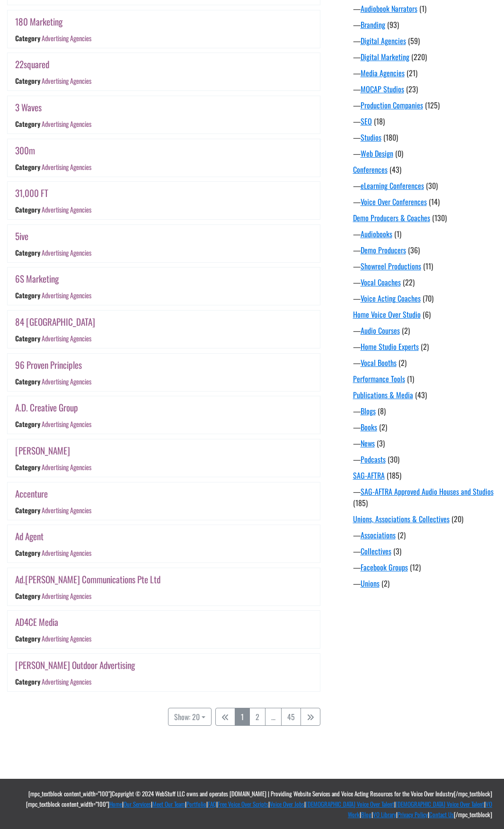 This screenshot has height=829, width=504. What do you see at coordinates (380, 282) in the screenshot?
I see `a: Vocal Coaches` at bounding box center [380, 282].